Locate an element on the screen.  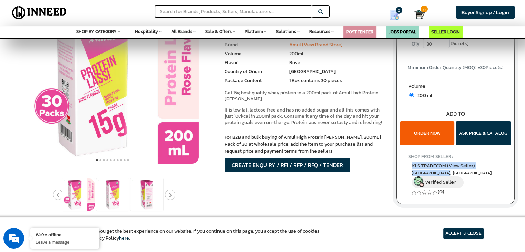
button: 6 is located at coordinates (114, 160).